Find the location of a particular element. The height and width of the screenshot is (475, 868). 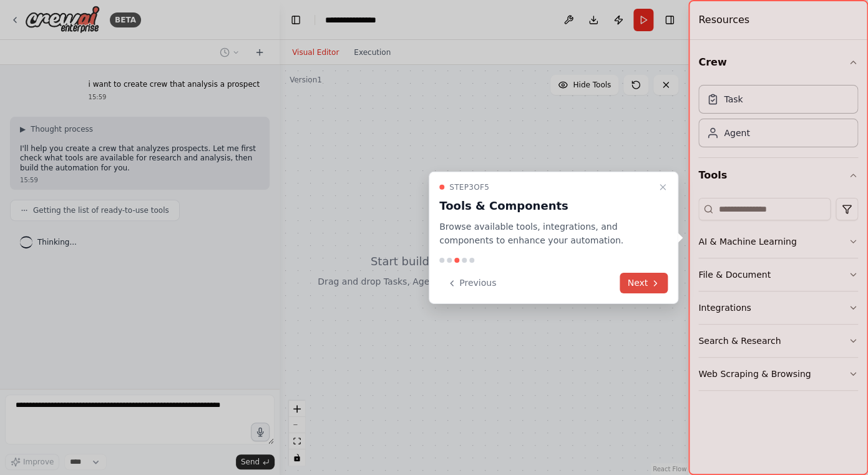

button: Next is located at coordinates (644, 283).